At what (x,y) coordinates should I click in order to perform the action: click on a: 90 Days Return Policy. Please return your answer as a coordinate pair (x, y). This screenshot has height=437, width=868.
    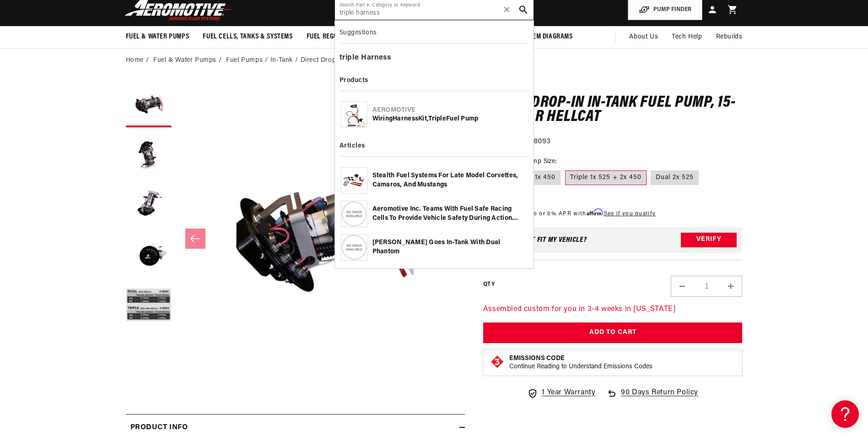
    Looking at the image, I should click on (652, 397).